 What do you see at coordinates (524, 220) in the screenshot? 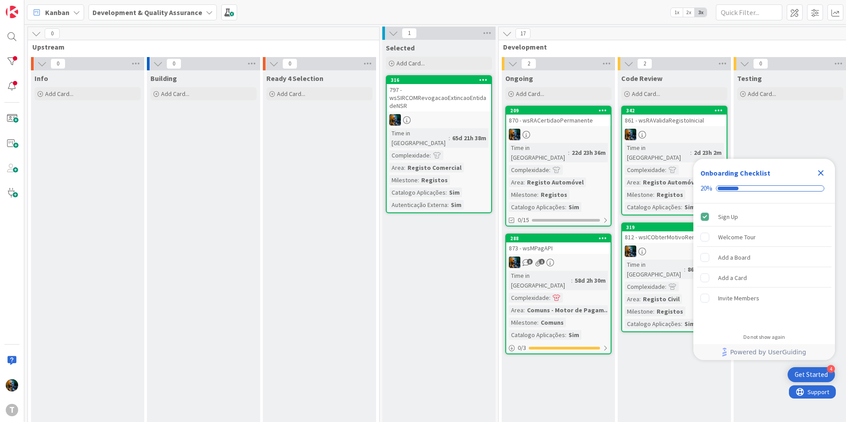
I see `span: 0/15` at bounding box center [524, 220].